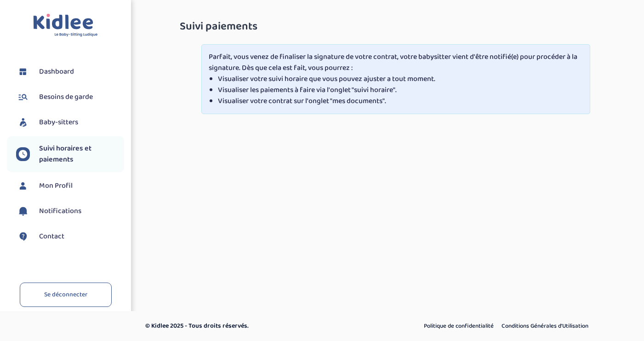 This screenshot has width=644, height=341. I want to click on a: Conditions Générales d’Utilisation, so click(544, 326).